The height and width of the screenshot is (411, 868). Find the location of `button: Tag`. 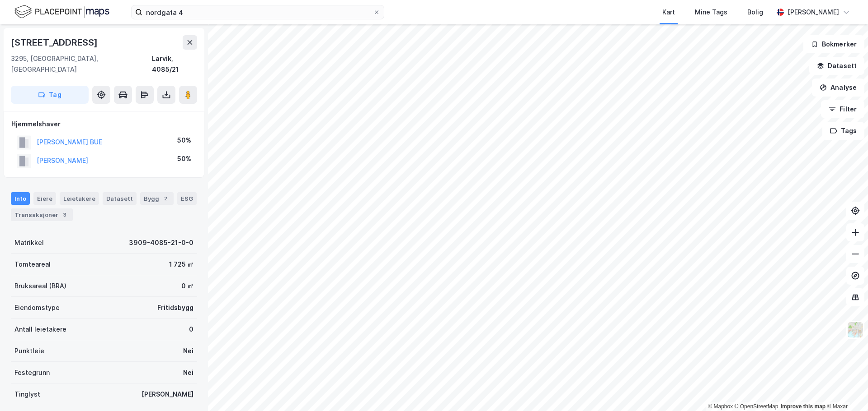

button: Tag is located at coordinates (50, 94).